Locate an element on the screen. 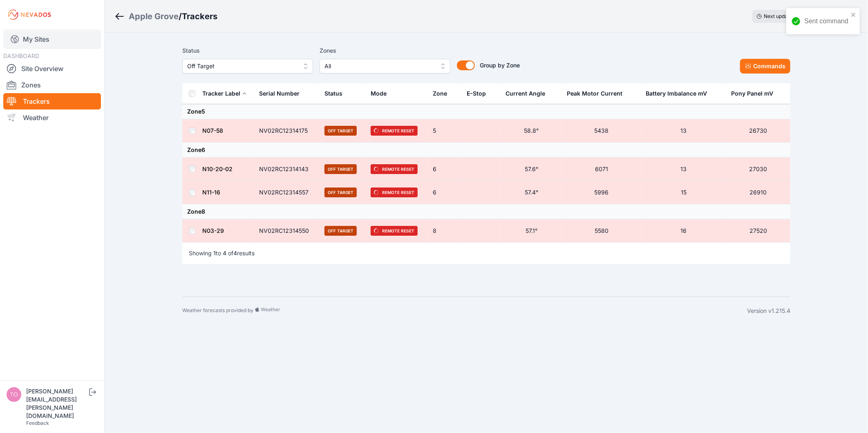 The width and height of the screenshot is (868, 433). span: Group by Zone is located at coordinates (500, 65).